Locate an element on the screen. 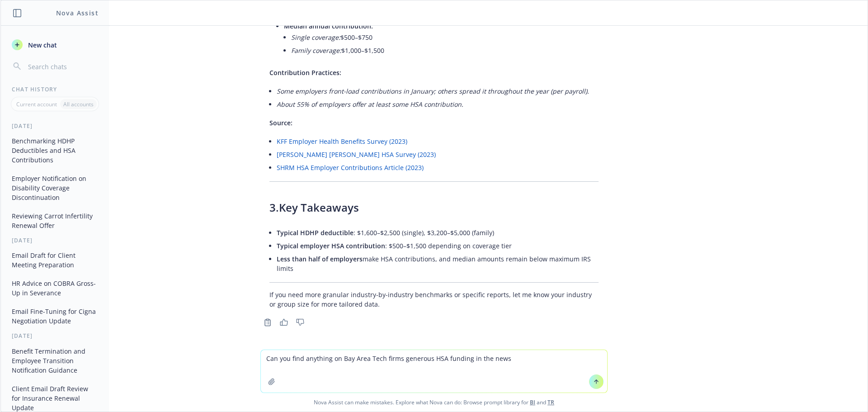 The width and height of the screenshot is (868, 412). span: Less than half of employers is located at coordinates (320, 259).